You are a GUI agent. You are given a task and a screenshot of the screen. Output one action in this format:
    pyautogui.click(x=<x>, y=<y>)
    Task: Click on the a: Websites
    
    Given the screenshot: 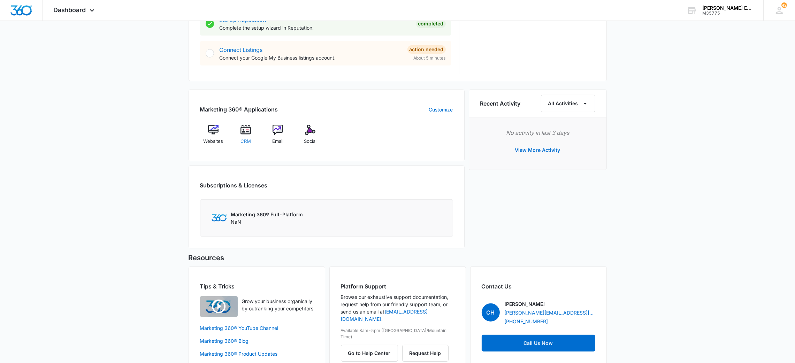 What is the action you would take?
    pyautogui.click(x=213, y=137)
    